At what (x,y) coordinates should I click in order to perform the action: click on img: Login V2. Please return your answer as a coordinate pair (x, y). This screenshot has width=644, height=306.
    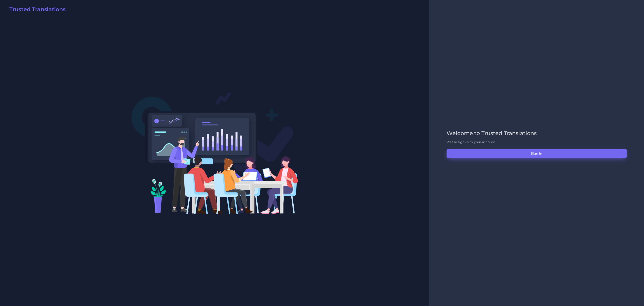
    Looking at the image, I should click on (215, 153).